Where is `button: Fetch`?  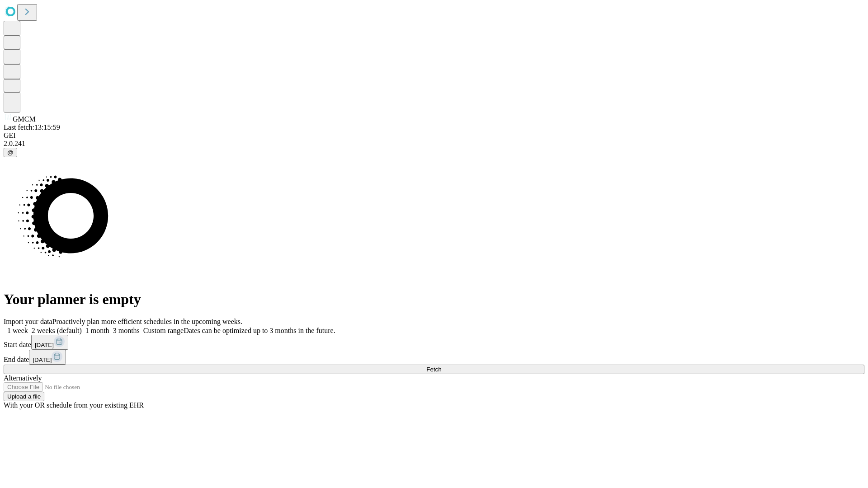 button: Fetch is located at coordinates (434, 369).